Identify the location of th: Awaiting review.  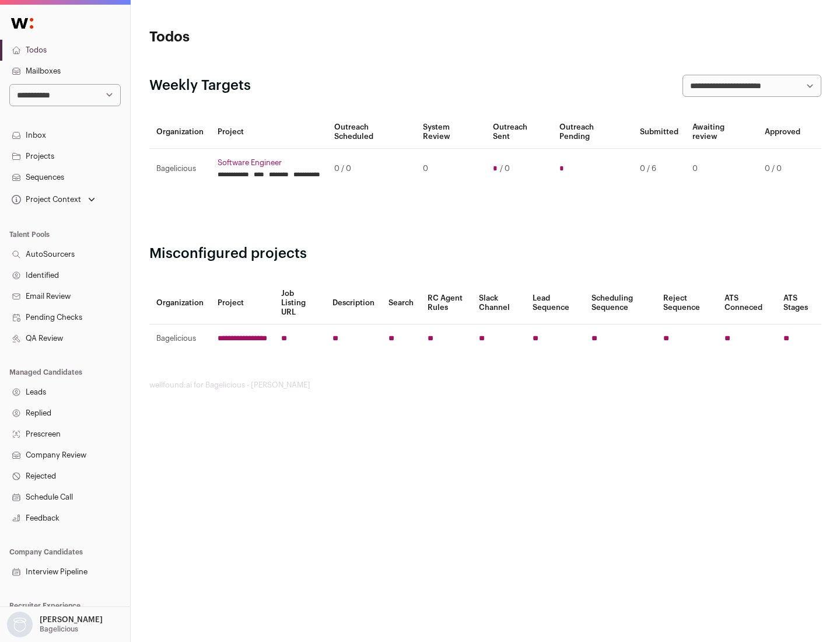
(722, 132).